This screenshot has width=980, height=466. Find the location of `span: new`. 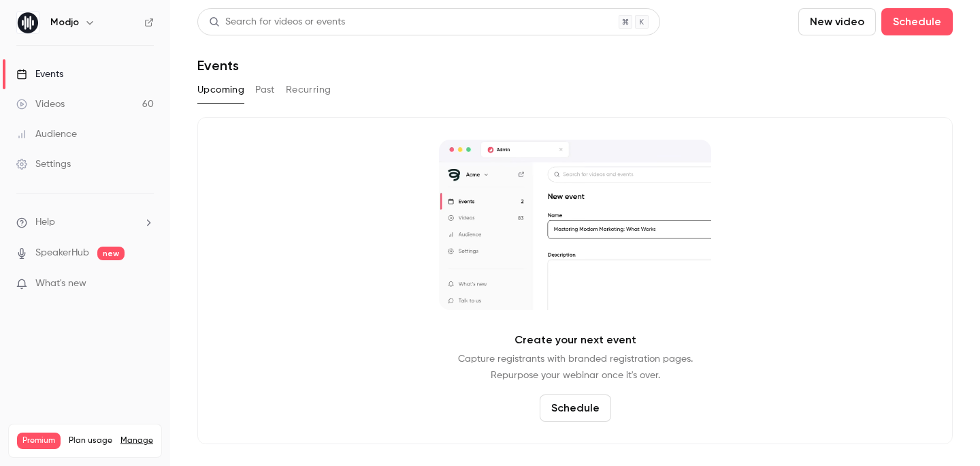

span: new is located at coordinates (111, 253).